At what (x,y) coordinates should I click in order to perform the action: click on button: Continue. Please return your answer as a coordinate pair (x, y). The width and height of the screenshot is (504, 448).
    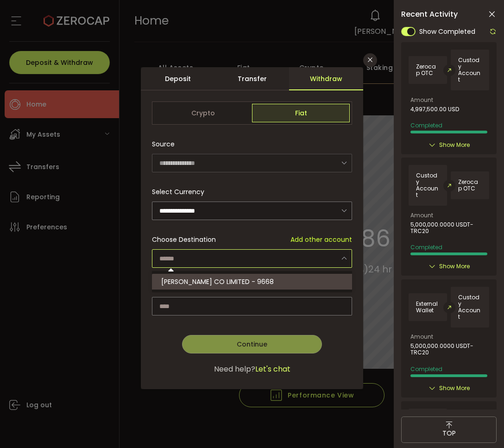
    Looking at the image, I should click on (252, 345).